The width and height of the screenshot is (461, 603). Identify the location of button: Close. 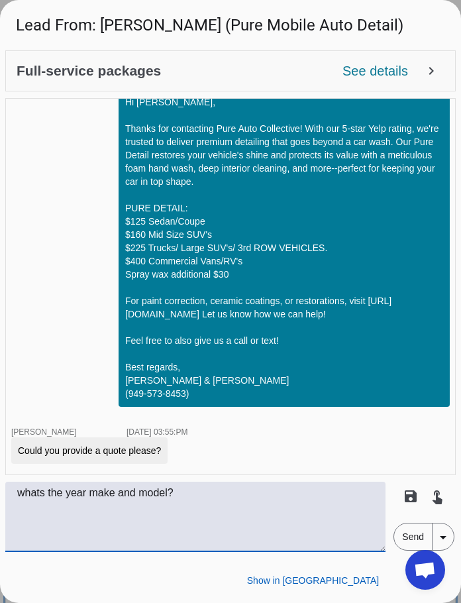
(423, 580).